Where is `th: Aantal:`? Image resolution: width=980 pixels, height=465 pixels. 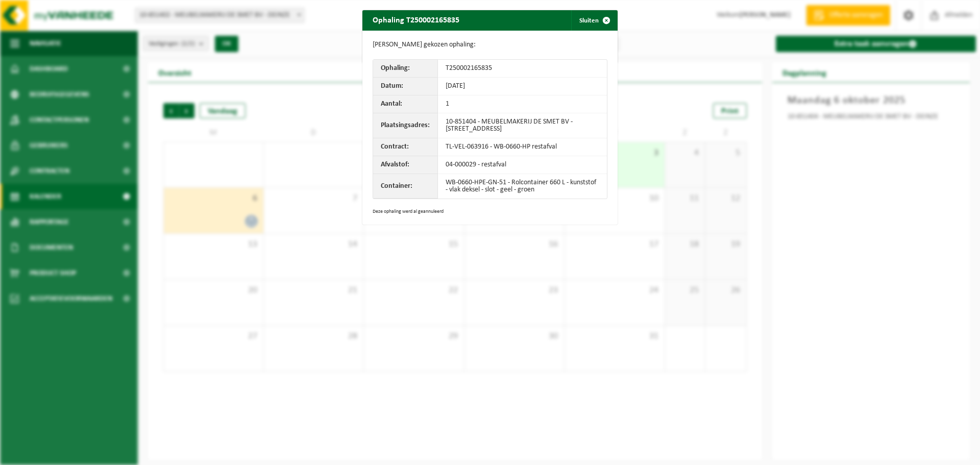 th: Aantal: is located at coordinates (405, 104).